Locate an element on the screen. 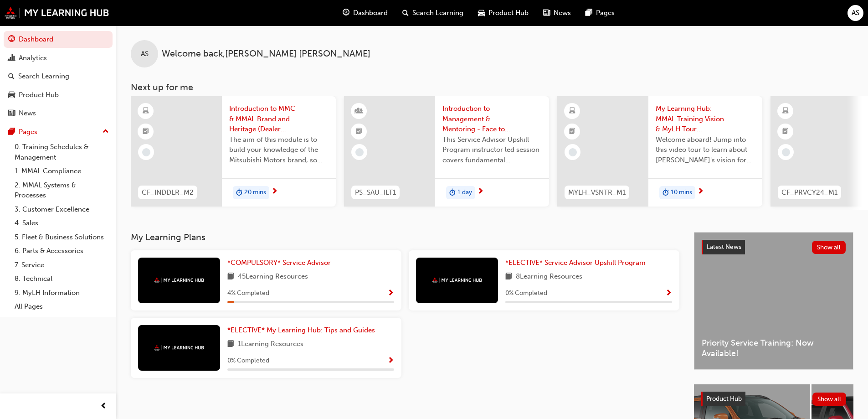 This screenshot has height=419, width=868. a: 7. Service is located at coordinates (61, 265).